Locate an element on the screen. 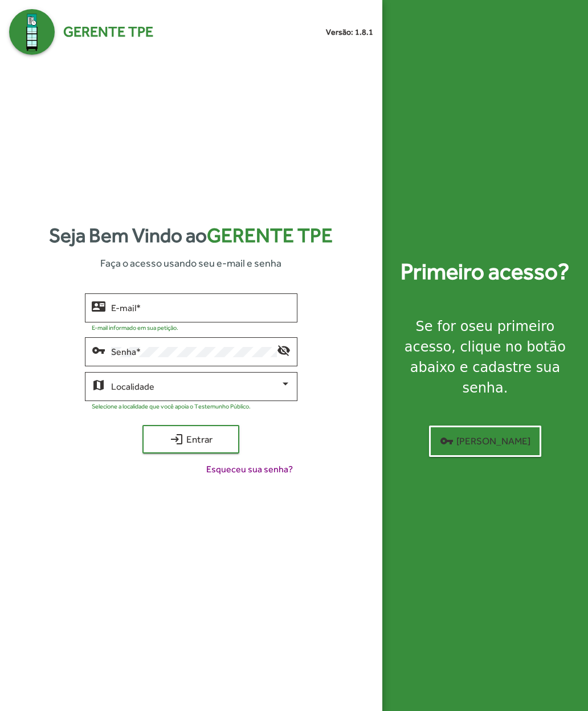 Image resolution: width=588 pixels, height=711 pixels. strong: Primeiro acesso? is located at coordinates (485, 272).